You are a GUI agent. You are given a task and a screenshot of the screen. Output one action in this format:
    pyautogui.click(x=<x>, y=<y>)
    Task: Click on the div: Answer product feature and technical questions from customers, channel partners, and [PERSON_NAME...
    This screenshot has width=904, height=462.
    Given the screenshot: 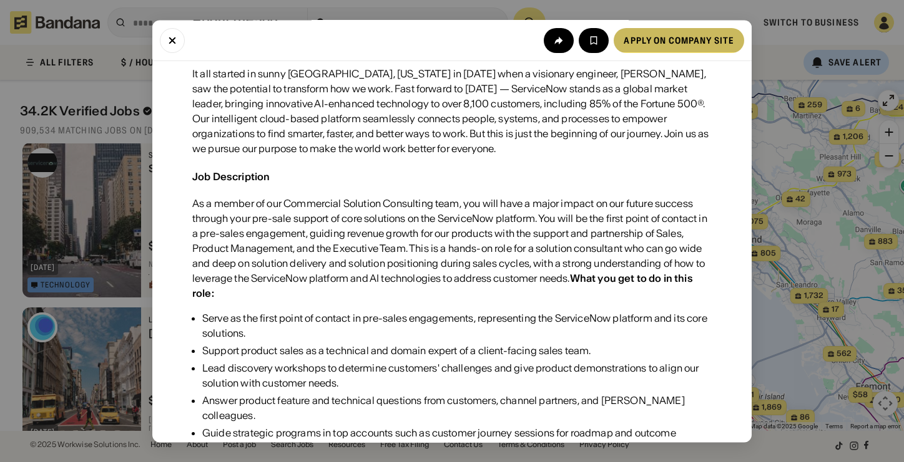 What is the action you would take?
    pyautogui.click(x=457, y=409)
    